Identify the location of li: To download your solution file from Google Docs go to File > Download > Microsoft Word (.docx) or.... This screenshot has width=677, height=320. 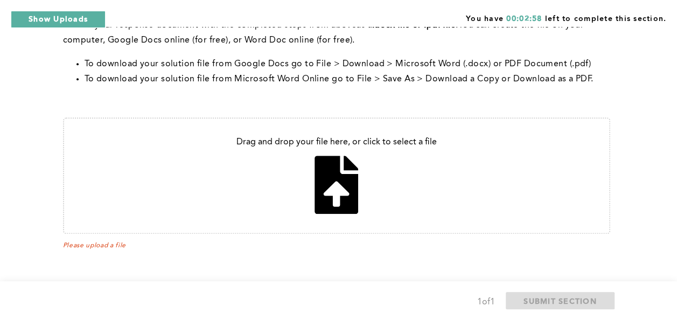
(347, 64).